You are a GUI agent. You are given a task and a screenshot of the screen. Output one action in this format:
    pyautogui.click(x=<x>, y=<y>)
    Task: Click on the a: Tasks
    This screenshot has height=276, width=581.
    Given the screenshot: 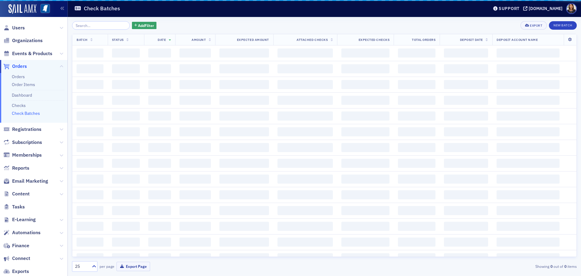 What is the action you would take?
    pyautogui.click(x=14, y=207)
    